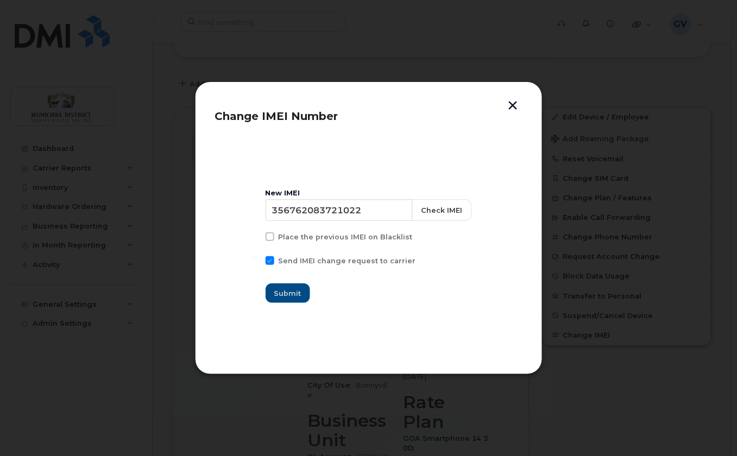 This screenshot has height=456, width=737. I want to click on input: Send IMEI change request to carrier, so click(255, 259).